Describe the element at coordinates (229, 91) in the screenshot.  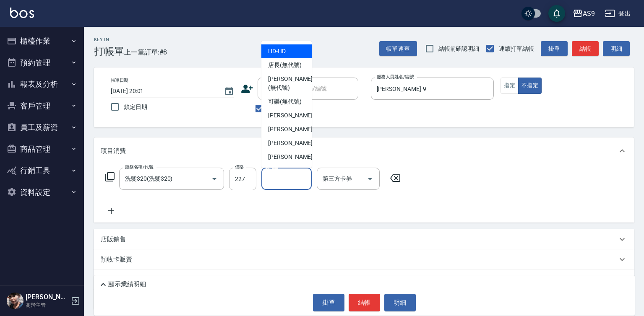
I see `button: Choose date, selected date is 2025-09-15` at that location.